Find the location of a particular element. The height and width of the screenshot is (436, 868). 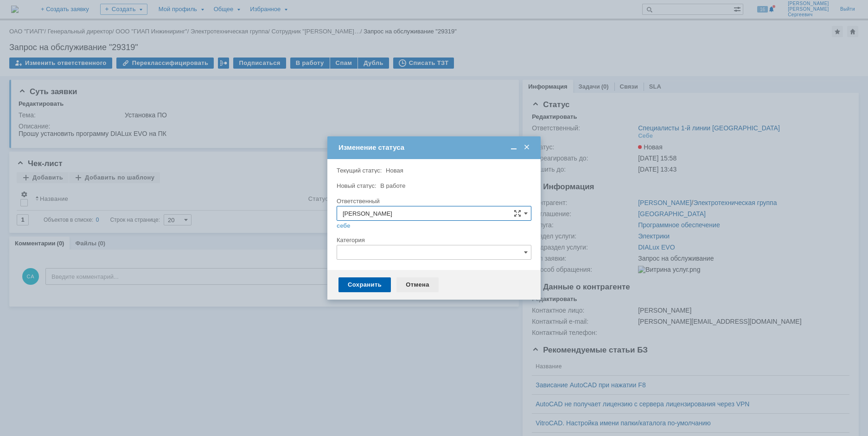

div: Ответственный is located at coordinates (433, 201).